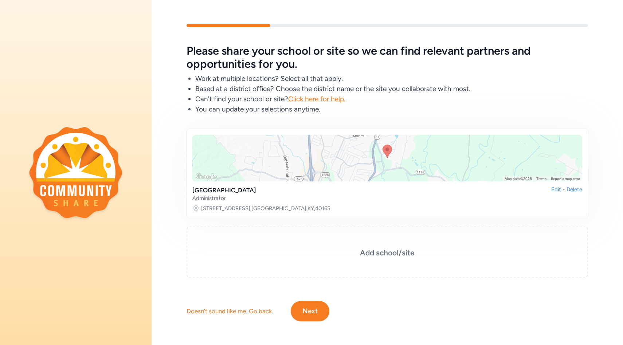 The height and width of the screenshot is (345, 623). What do you see at coordinates (565, 178) in the screenshot?
I see `a: Report a map error` at bounding box center [565, 178].